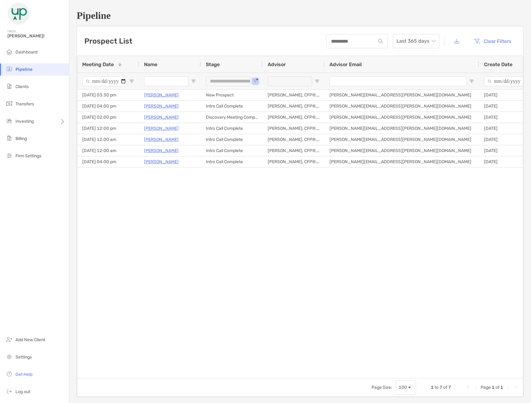  Describe the element at coordinates (9, 339) in the screenshot. I see `img: add_new_client icon` at that location.